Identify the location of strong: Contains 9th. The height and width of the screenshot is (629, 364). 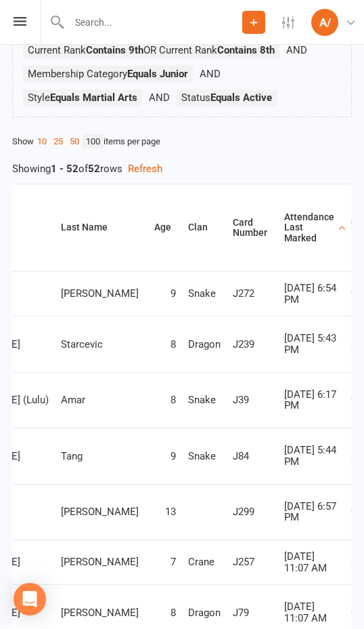
(114, 50).